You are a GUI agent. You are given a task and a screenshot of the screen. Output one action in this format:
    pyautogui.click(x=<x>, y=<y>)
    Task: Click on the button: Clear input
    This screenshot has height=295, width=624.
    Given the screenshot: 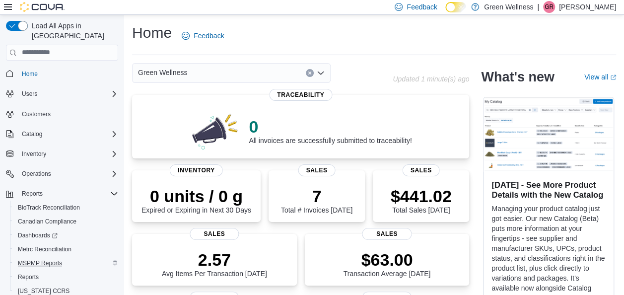 What is the action you would take?
    pyautogui.click(x=310, y=73)
    